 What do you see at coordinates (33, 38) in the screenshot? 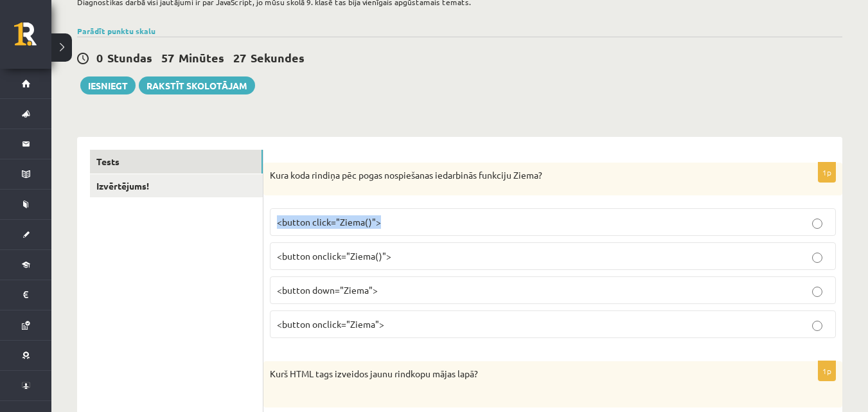
I see `a: Rīgas 1. Tālmācības vidusskola` at bounding box center [33, 38].